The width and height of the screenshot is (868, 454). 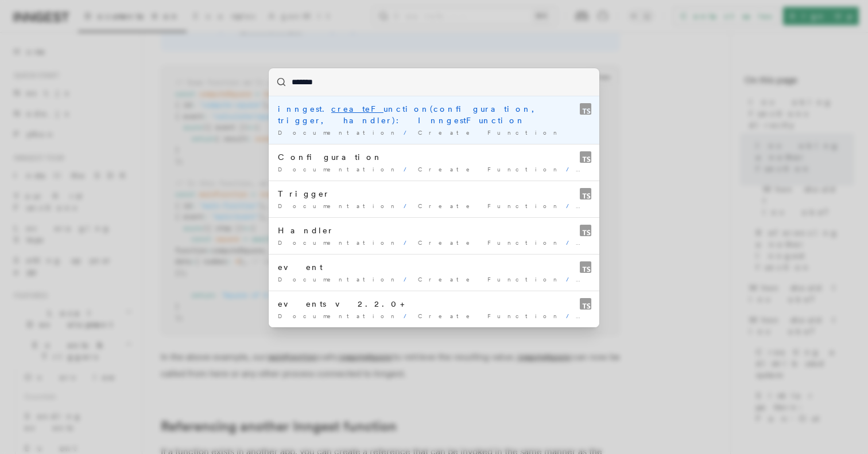 I want to click on div: inngest. unction(configuration, trigger, handler): InngestFunction, so click(x=434, y=115).